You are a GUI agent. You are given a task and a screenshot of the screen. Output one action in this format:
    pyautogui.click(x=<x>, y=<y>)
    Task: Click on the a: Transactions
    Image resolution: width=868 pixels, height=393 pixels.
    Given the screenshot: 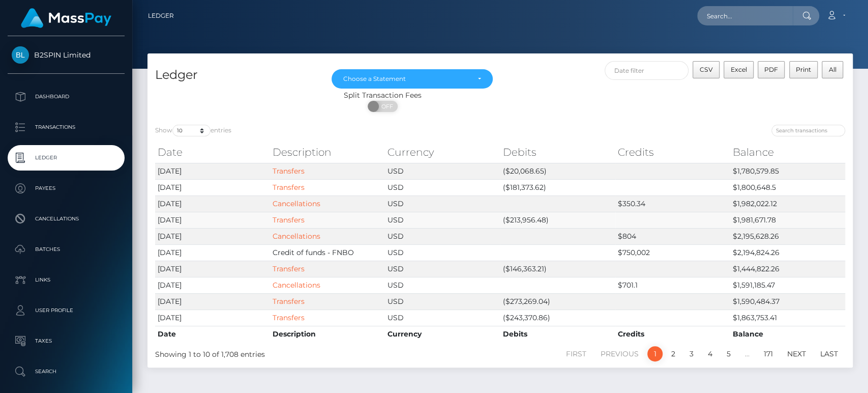 What is the action you would take?
    pyautogui.click(x=66, y=127)
    